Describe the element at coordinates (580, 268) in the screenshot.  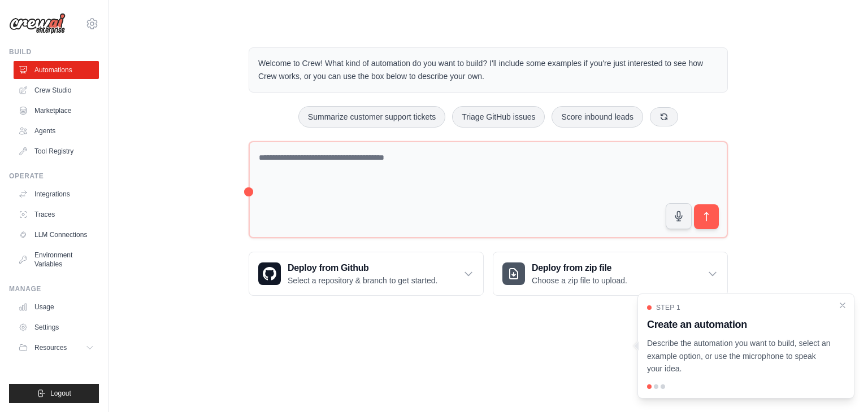
I see `h3: Deploy from zip file` at that location.